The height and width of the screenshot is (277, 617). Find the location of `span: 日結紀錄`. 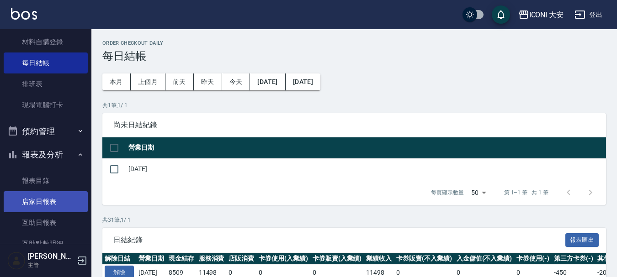

span: 日結紀錄 is located at coordinates (339, 240).